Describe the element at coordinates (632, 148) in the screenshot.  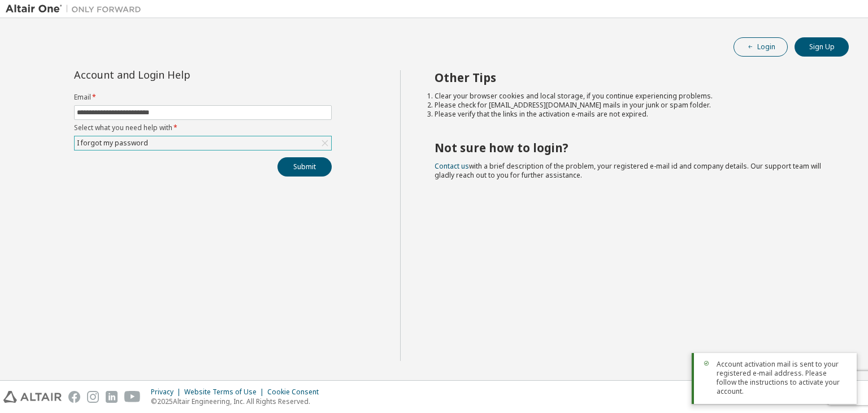
I see `h2: Not sure how to login?` at that location.